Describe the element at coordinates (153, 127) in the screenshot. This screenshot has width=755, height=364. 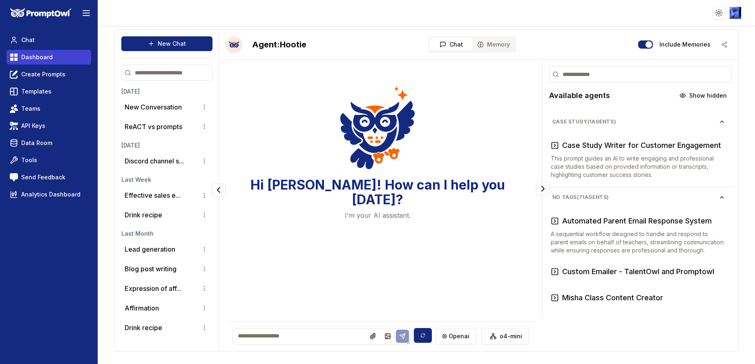
I see `p: ReACT vs prompts` at that location.